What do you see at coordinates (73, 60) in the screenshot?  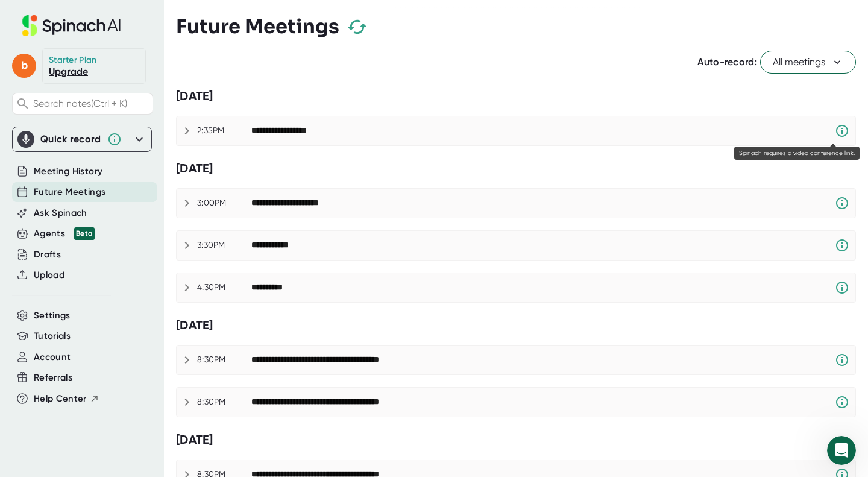 I see `div: Starter Plan` at bounding box center [73, 60].